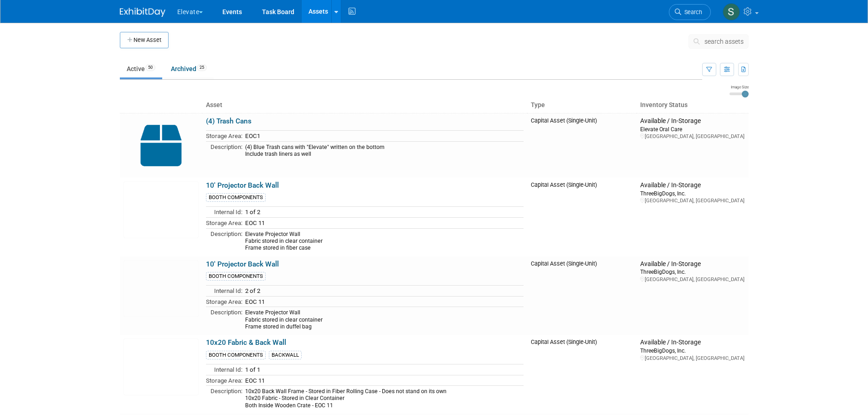  What do you see at coordinates (142, 13) in the screenshot?
I see `img: ExhibitDay` at bounding box center [142, 13].